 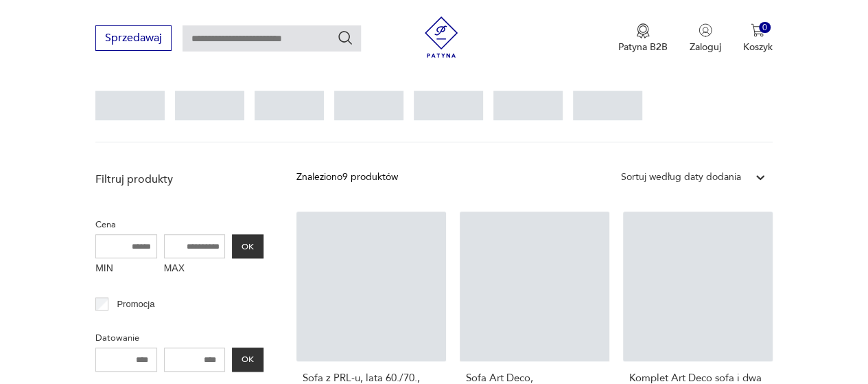 I want to click on img: Patyna - sklep z meblami i dekoracjami vintage, so click(x=441, y=37).